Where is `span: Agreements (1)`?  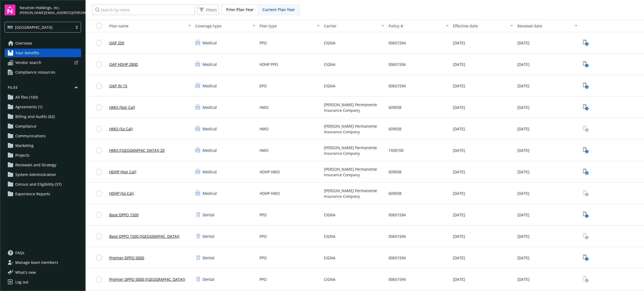 span: Agreements (1) is located at coordinates (29, 107).